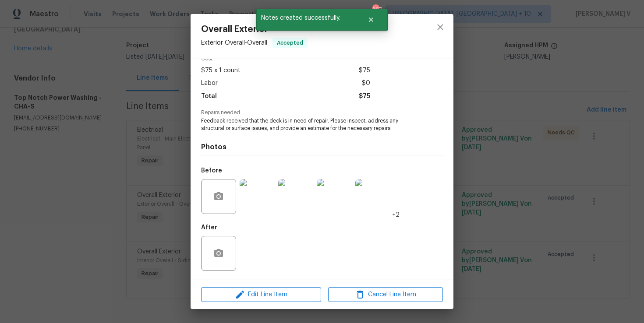 The width and height of the screenshot is (644, 323). Describe the element at coordinates (261, 294) in the screenshot. I see `span: Edit Line Item` at that location.